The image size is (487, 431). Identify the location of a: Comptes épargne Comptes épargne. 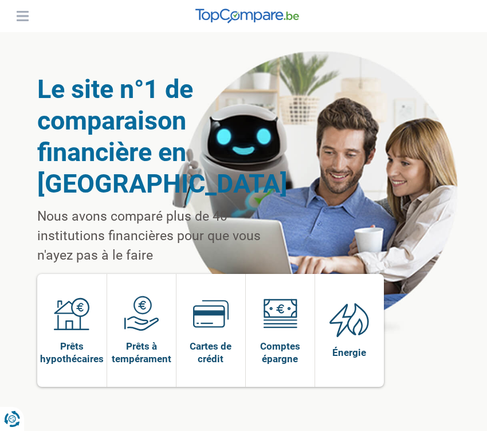
(280, 330).